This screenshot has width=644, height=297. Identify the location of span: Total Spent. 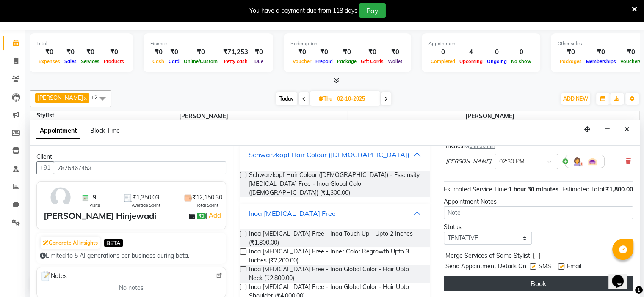
(207, 205).